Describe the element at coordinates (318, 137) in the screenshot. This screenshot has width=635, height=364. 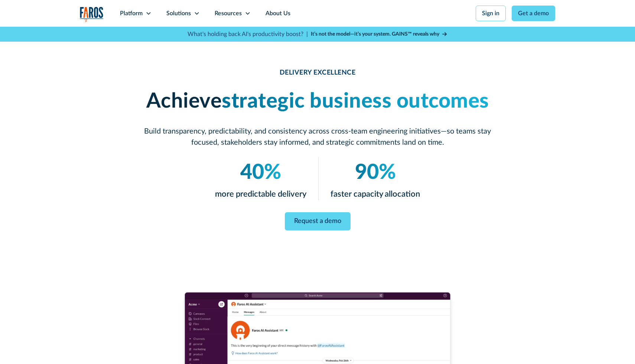
I see `p: Build transparency, predictability, and consistency across cross-team engineering initiatives—so ...` at that location.